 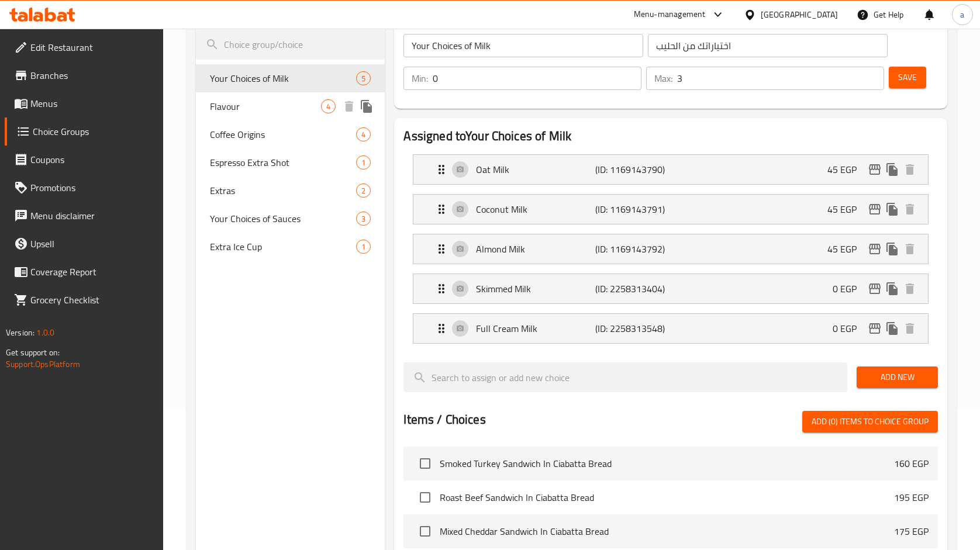 I want to click on p: Oat Milk, so click(x=536, y=169).